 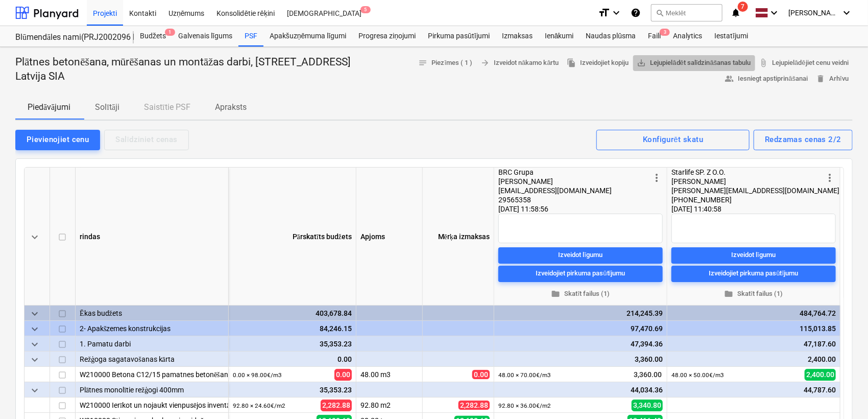 What do you see at coordinates (673, 139) in the screenshot?
I see `div: Konfigurēt skatu` at bounding box center [673, 139].